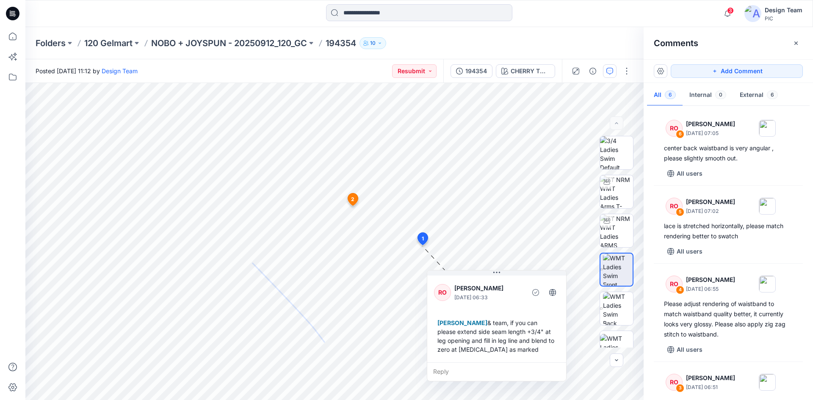 The width and height of the screenshot is (813, 400). What do you see at coordinates (729, 319) in the screenshot?
I see `div: Please adjust rendering of waistband to match waistband quality better, it currently looks very g...` at bounding box center [729, 319].